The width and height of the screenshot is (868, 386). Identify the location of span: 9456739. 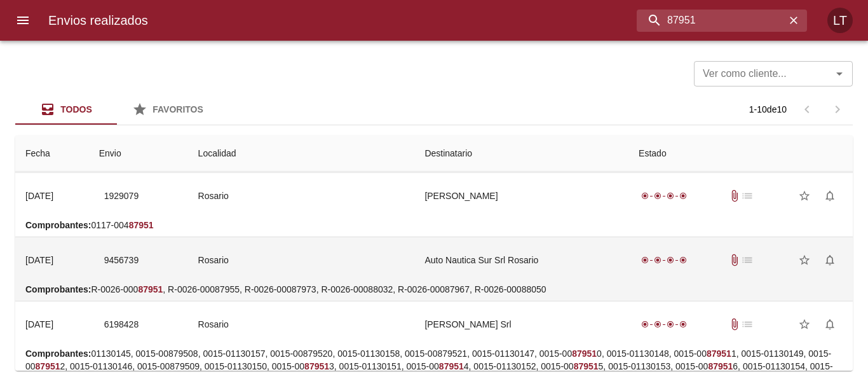
(121, 260).